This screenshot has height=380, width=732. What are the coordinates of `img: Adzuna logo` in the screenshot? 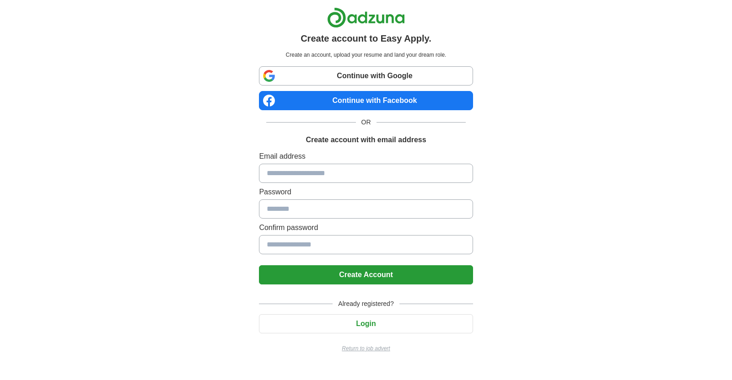 It's located at (366, 17).